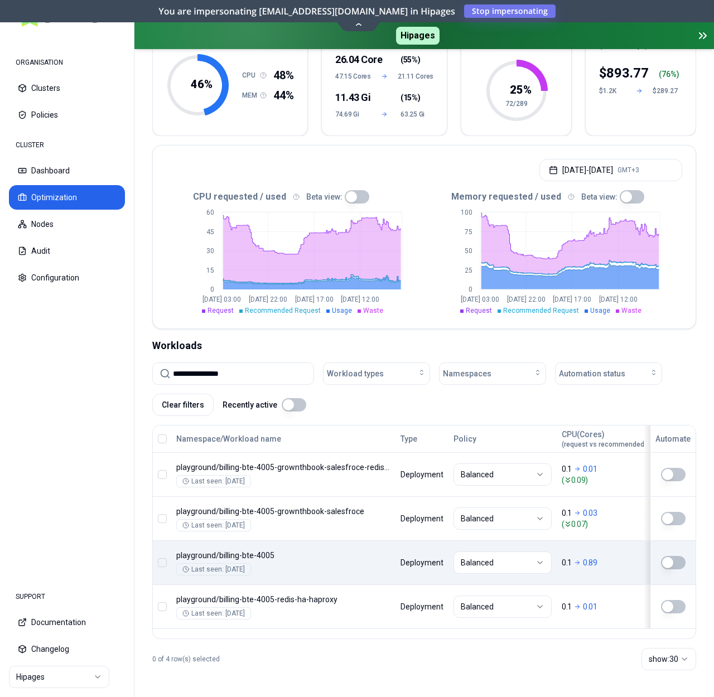 This screenshot has width=714, height=697. Describe the element at coordinates (468, 232) in the screenshot. I see `tspan: 75` at that location.